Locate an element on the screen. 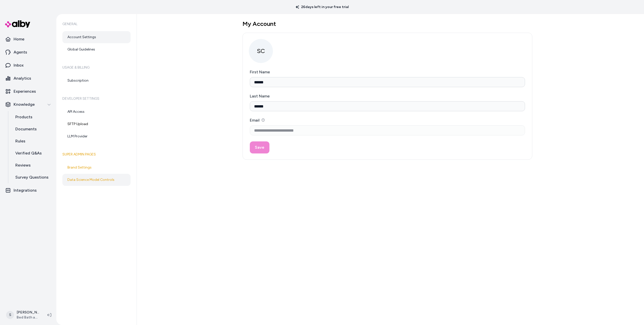 The height and width of the screenshot is (325, 644). p: Analytics is located at coordinates (22, 78).